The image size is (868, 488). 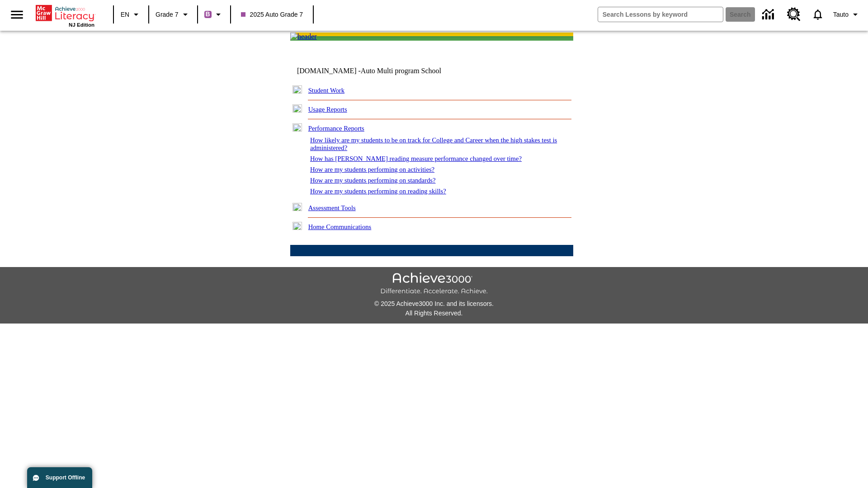 I want to click on span: Support Offline, so click(x=65, y=477).